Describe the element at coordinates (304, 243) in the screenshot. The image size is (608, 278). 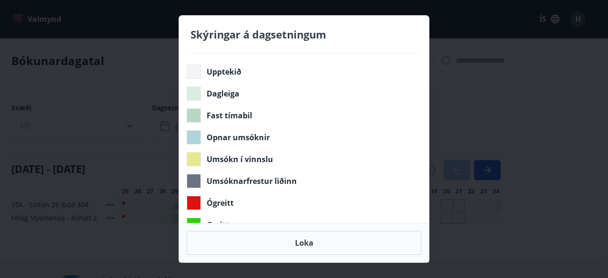
I see `button: Loka` at that location.